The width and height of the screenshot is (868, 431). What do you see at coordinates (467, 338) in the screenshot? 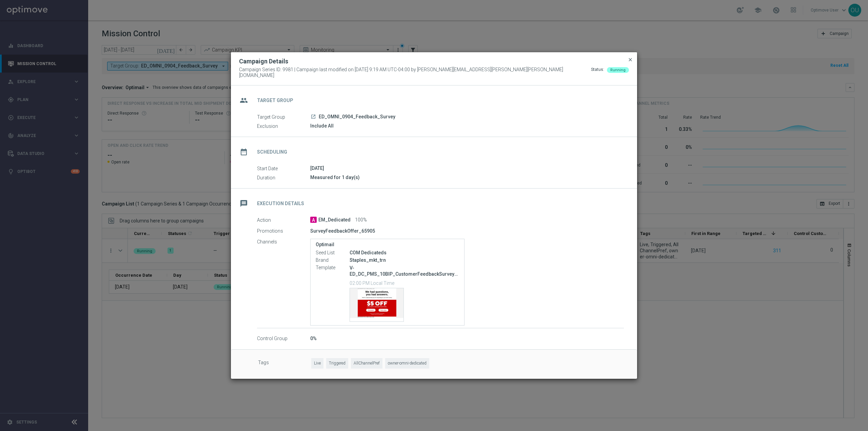
I see `div: 0%` at bounding box center [467, 338].